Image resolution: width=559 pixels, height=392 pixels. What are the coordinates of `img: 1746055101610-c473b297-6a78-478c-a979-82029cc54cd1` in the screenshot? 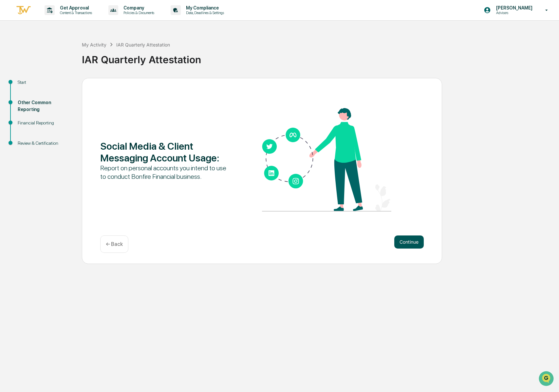 It's located at (12, 56).